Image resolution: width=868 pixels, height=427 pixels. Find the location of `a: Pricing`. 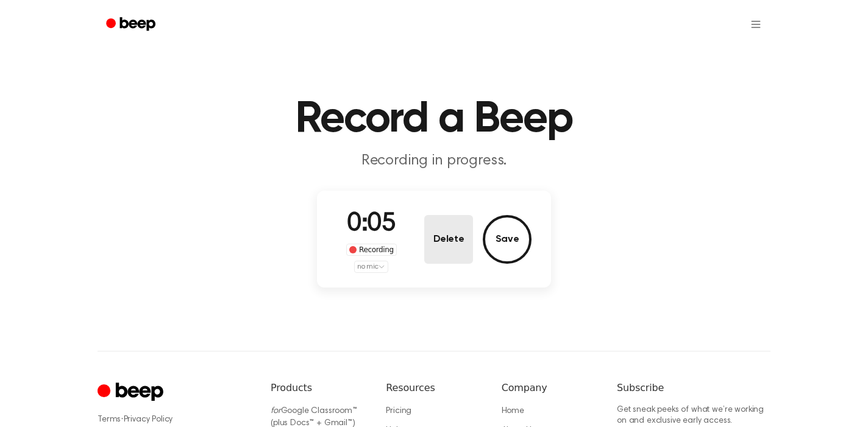

a: Pricing is located at coordinates (399, 411).